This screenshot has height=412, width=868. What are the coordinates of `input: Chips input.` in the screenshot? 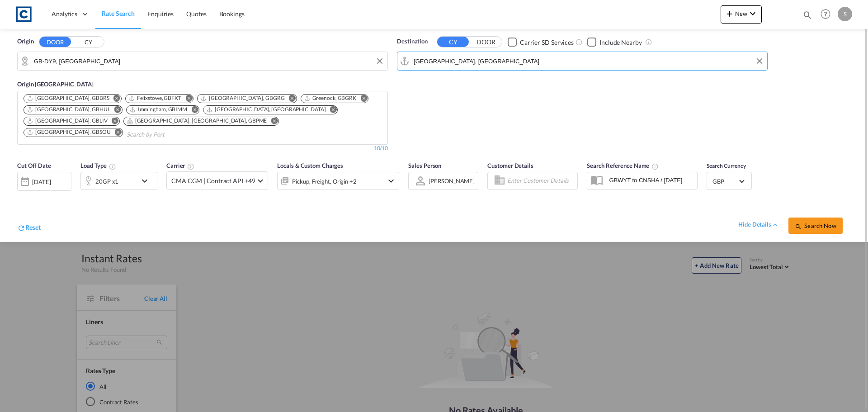 It's located at (169, 135).